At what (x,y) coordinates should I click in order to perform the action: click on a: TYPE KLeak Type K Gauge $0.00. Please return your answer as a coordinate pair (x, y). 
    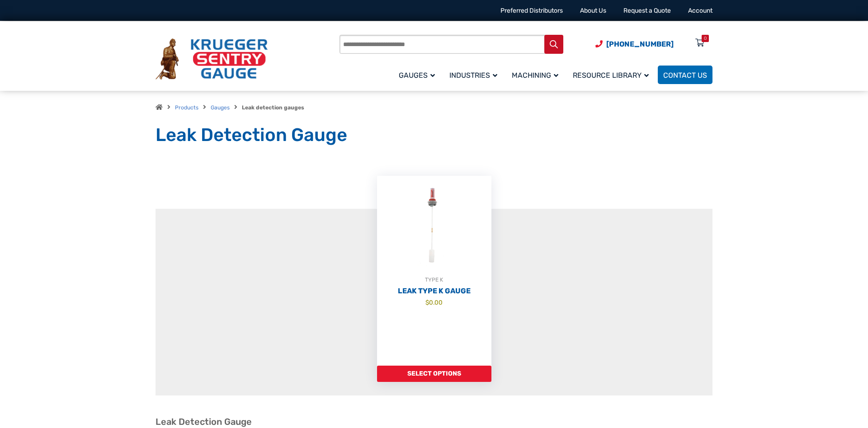
    Looking at the image, I should click on (434, 271).